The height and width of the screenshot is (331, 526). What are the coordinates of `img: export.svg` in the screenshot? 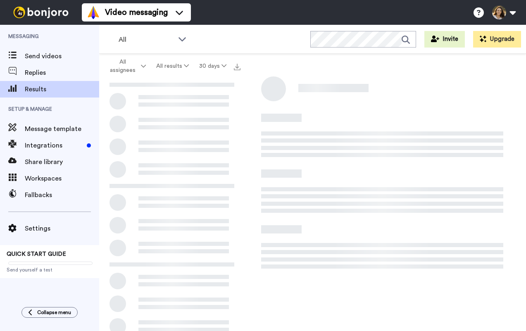 It's located at (237, 67).